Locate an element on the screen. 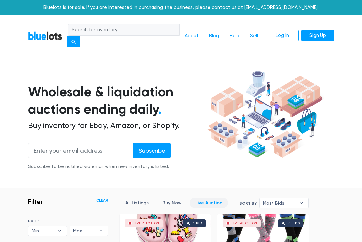 The image size is (362, 242). a: Clear is located at coordinates (102, 200).